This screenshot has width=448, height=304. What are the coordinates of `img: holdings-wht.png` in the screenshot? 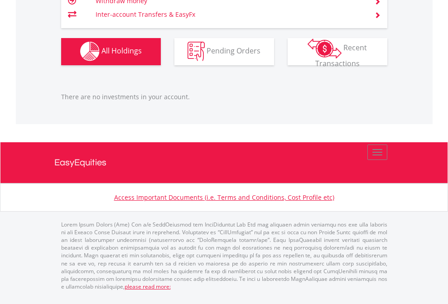 It's located at (90, 51).